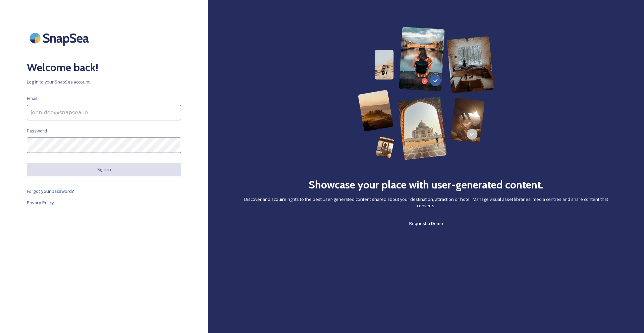  What do you see at coordinates (426, 185) in the screenshot?
I see `h2: Showcase your place with user-generated content.` at bounding box center [426, 185].